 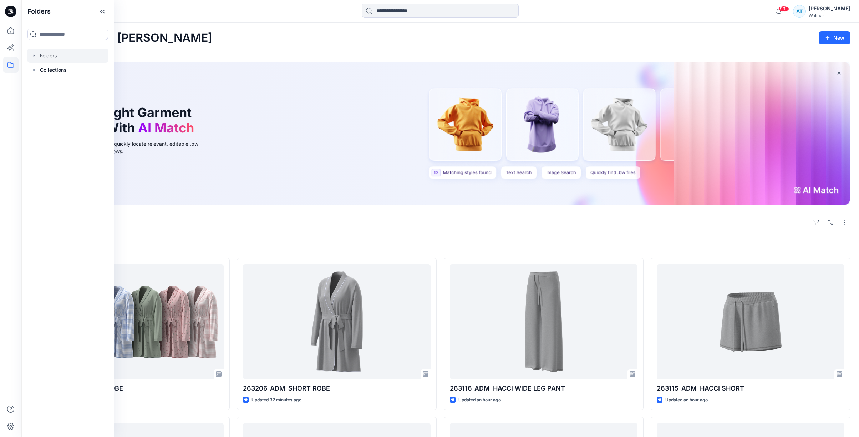 I want to click on button: New, so click(x=835, y=38).